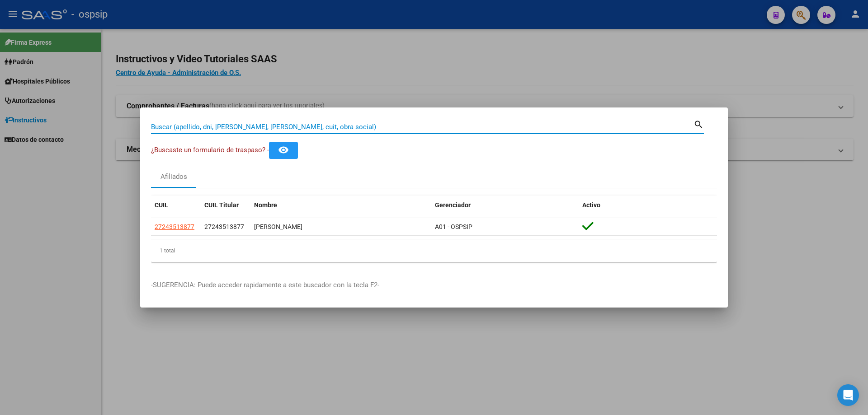 This screenshot has height=415, width=868. Describe the element at coordinates (434, 285) in the screenshot. I see `p: -SUGERENCIA: Puede acceder rapidamente a este buscador con la tecla F2-` at that location.